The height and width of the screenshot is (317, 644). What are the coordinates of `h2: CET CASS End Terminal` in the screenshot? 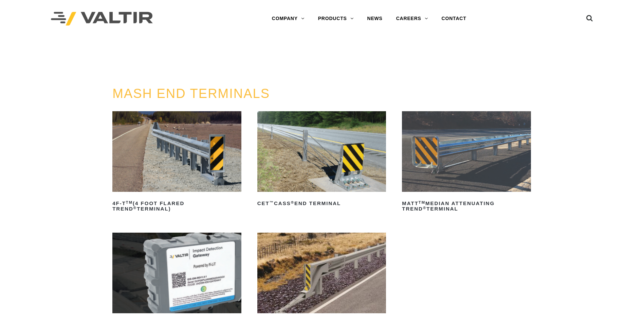 It's located at (322, 203).